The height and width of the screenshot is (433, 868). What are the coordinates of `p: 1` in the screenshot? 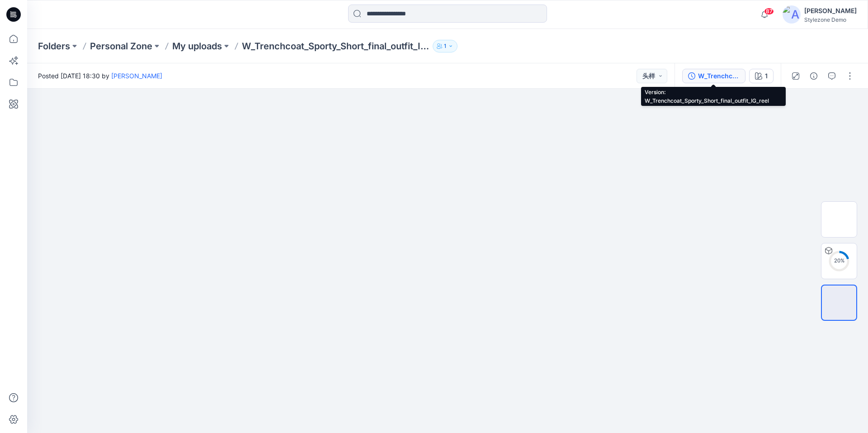 It's located at (445, 46).